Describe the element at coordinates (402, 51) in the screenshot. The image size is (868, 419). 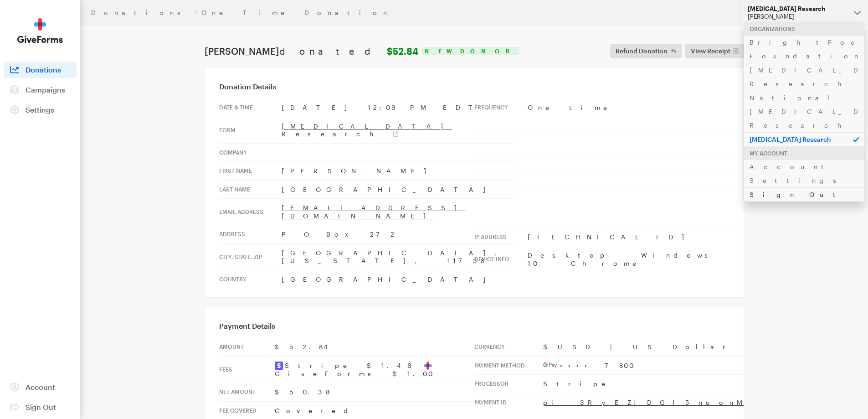
I see `strong: $52.84` at that location.